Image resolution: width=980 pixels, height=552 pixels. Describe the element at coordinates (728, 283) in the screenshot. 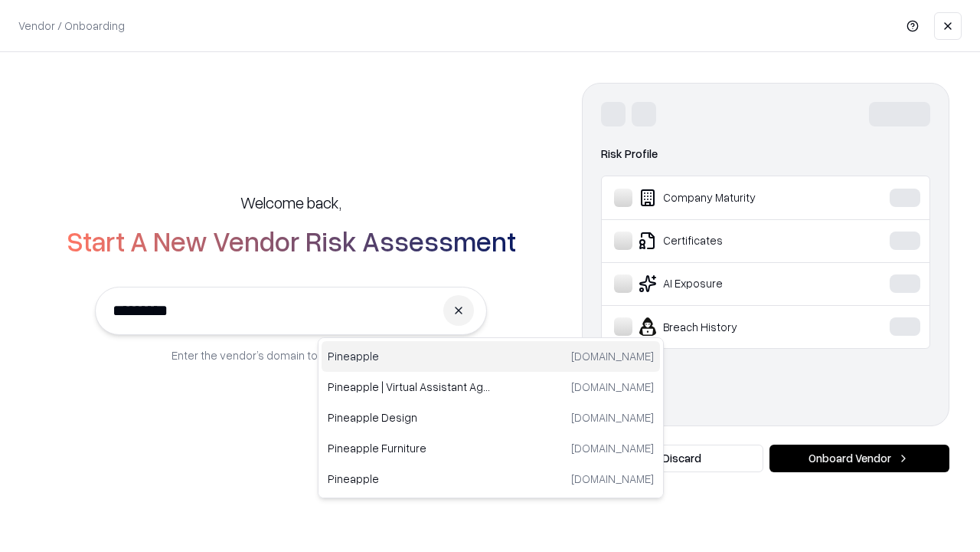

I see `div: AI Exposure` at that location.